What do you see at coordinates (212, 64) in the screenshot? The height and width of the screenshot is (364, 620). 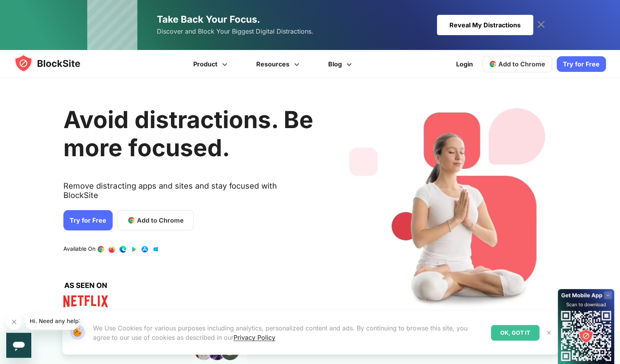 I see `a: Product` at bounding box center [212, 64].